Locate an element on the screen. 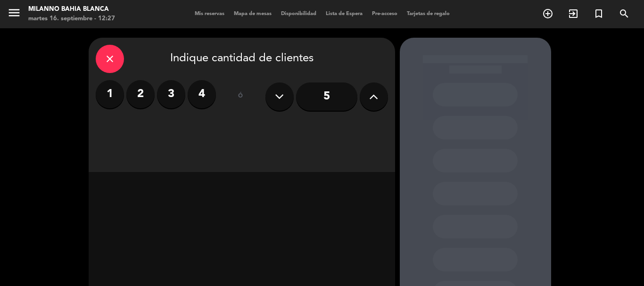 This screenshot has width=644, height=286. label: 1 is located at coordinates (110, 94).